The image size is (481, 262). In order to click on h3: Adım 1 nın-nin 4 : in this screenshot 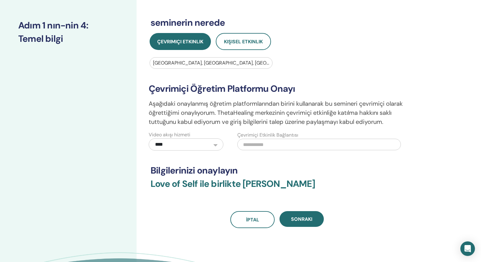, I will do `click(68, 25)`.